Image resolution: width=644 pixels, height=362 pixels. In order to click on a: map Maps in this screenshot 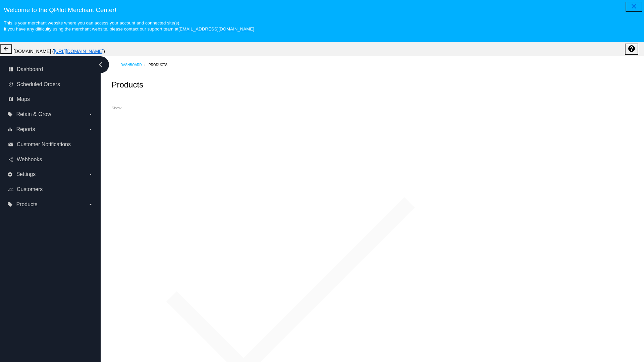, I will do `click(51, 99)`.